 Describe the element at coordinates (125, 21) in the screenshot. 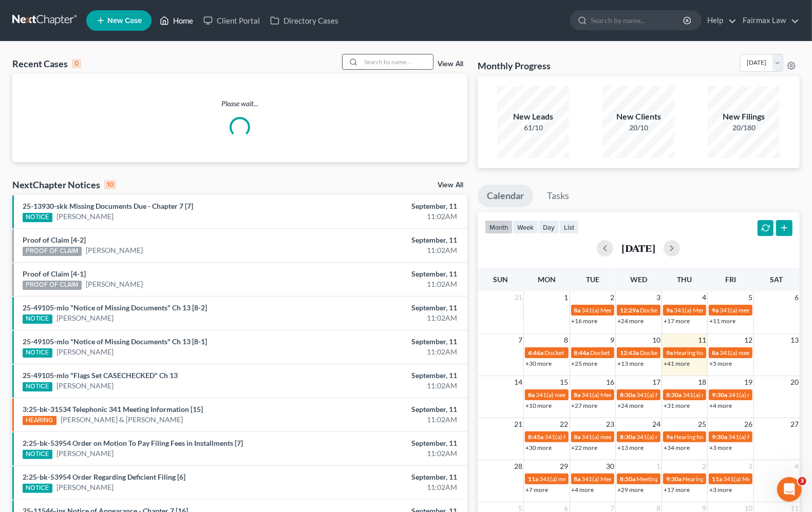

I see `span: New Case` at that location.